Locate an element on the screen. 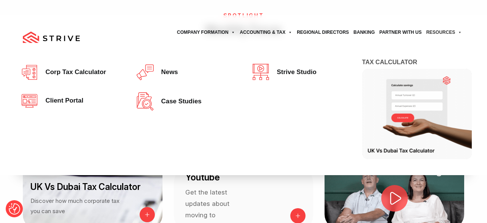 Image resolution: width=487 pixels, height=223 pixels. span: Corp tax calculator is located at coordinates (74, 72).